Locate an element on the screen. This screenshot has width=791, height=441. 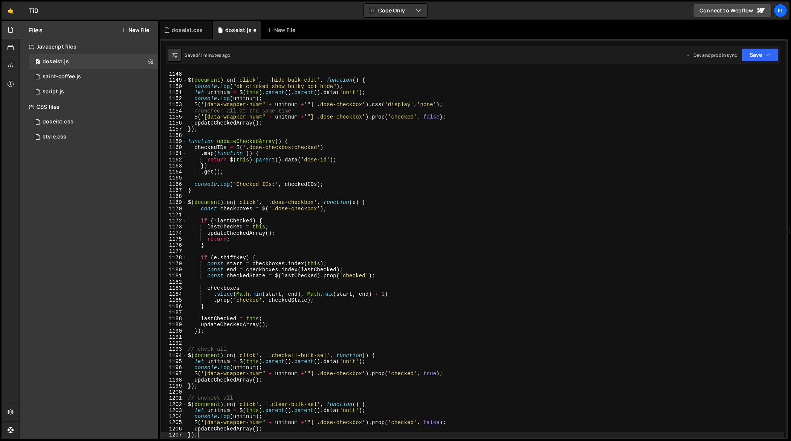
div: 1163 is located at coordinates (174, 166).